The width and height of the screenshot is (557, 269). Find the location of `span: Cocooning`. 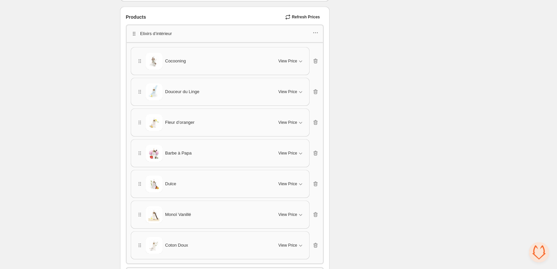

span: Cocooning is located at coordinates (176, 61).